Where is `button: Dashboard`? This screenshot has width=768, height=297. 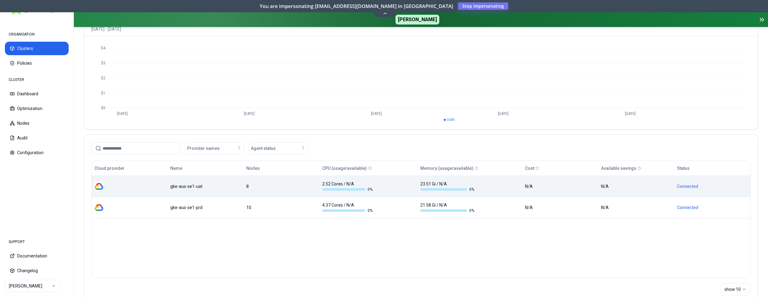 button: Dashboard is located at coordinates (37, 94).